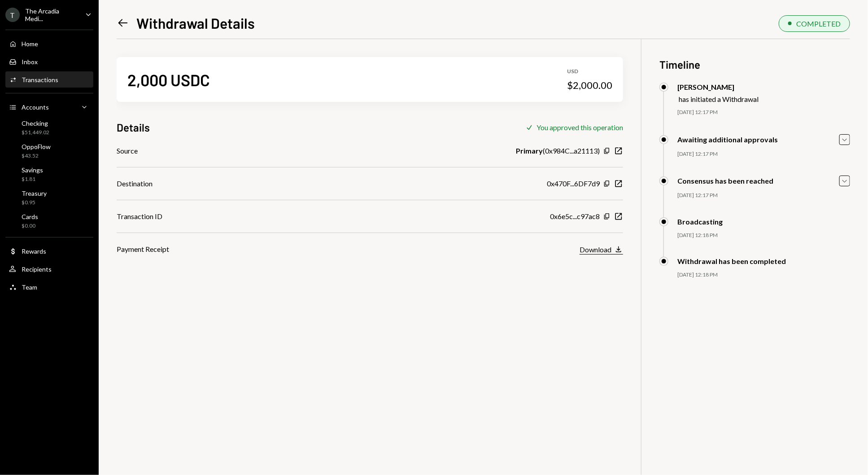 This screenshot has width=868, height=475. I want to click on a: Savings$1.81, so click(49, 174).